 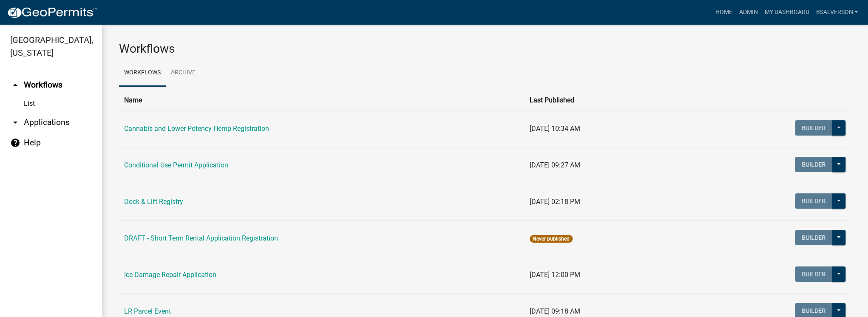 What do you see at coordinates (196, 128) in the screenshot?
I see `a: Cannabis and Lower-Potency Hemp Registration` at bounding box center [196, 128].